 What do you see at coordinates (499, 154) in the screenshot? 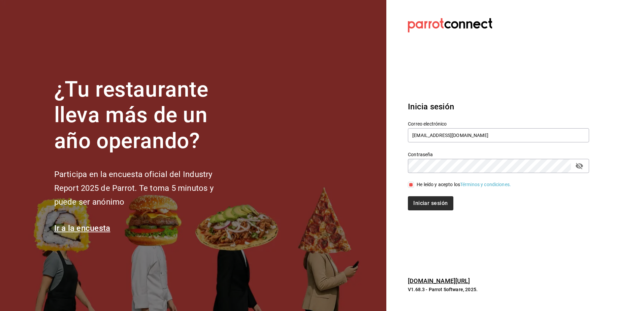
I see `label: Contraseña` at bounding box center [499, 154].